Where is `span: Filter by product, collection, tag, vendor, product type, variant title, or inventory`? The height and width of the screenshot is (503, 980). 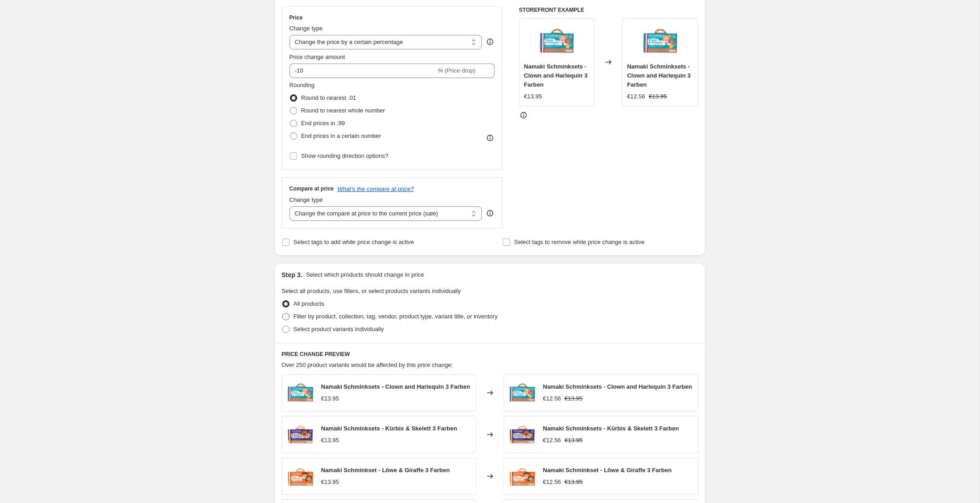
span: Filter by product, collection, tag, vendor, product type, variant title, or inventory is located at coordinates (395, 316).